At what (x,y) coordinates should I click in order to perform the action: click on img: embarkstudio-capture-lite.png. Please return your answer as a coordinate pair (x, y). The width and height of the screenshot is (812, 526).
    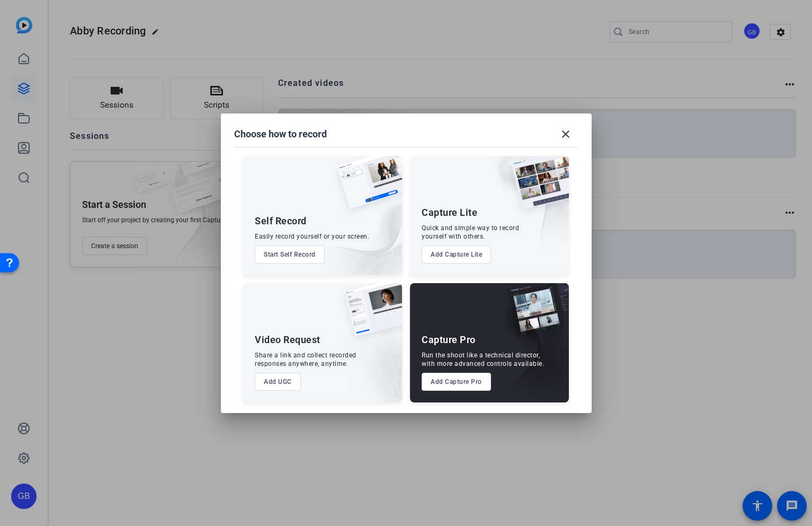
    Looking at the image, I should click on (522, 209).